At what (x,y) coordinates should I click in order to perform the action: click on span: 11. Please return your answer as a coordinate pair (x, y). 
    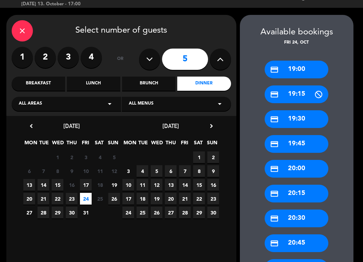
    Looking at the image, I should click on (100, 171).